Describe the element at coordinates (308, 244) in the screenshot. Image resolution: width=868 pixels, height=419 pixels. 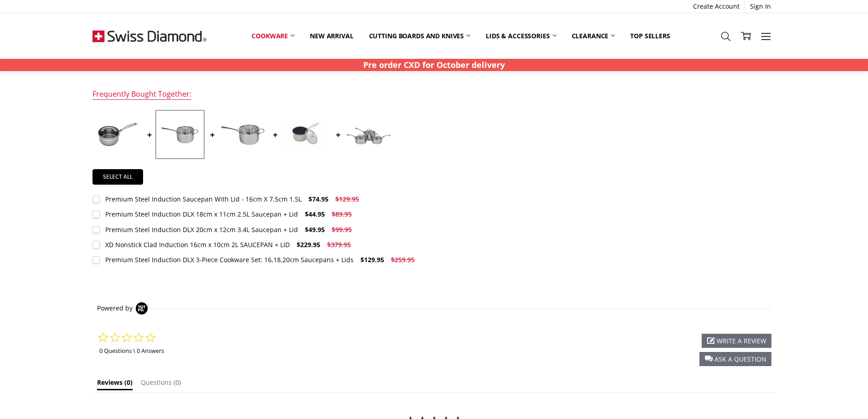
I see `span: $229.95` at that location.